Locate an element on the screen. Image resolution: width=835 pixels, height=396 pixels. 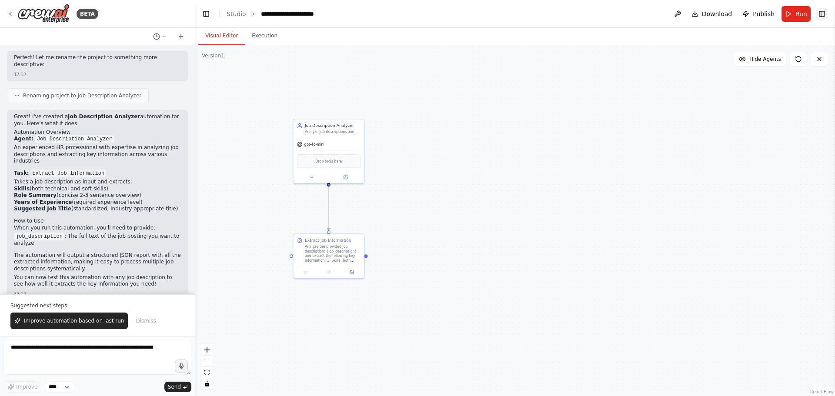
button: Hide Agents is located at coordinates (760, 59).